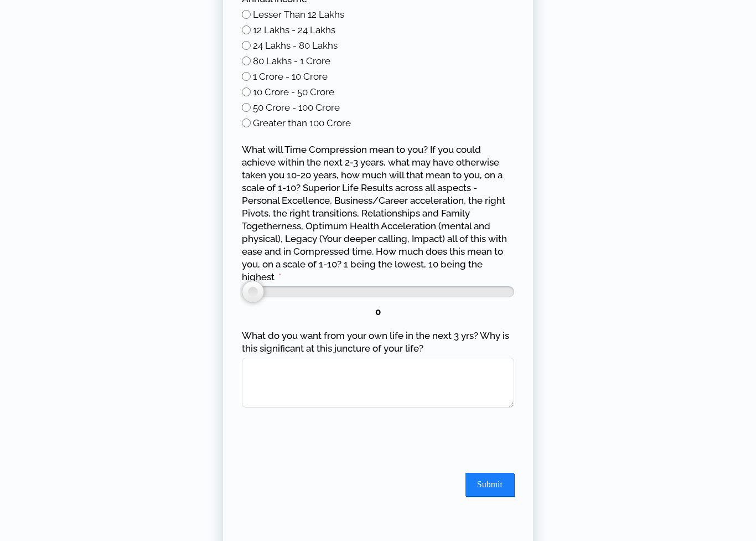 The height and width of the screenshot is (541, 756). What do you see at coordinates (295, 46) in the screenshot?
I see `span: 24 Lakhs - 80 Lakhs` at bounding box center [295, 46].